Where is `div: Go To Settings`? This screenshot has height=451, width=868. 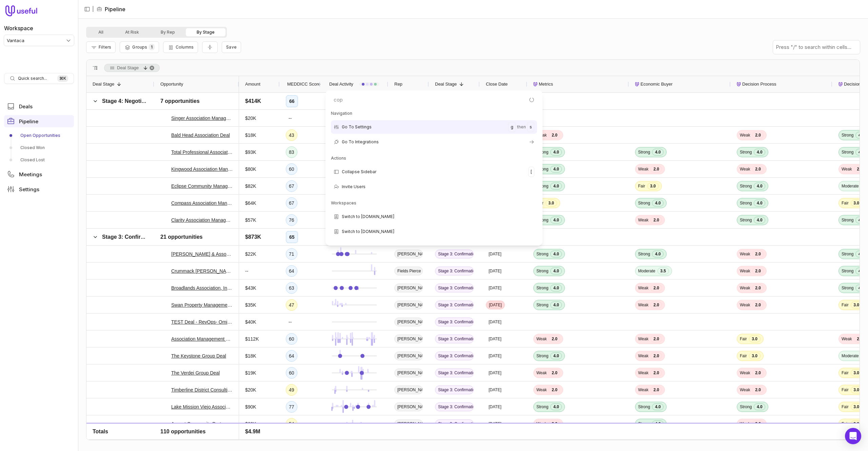 div: Go To Settings is located at coordinates (434, 127).